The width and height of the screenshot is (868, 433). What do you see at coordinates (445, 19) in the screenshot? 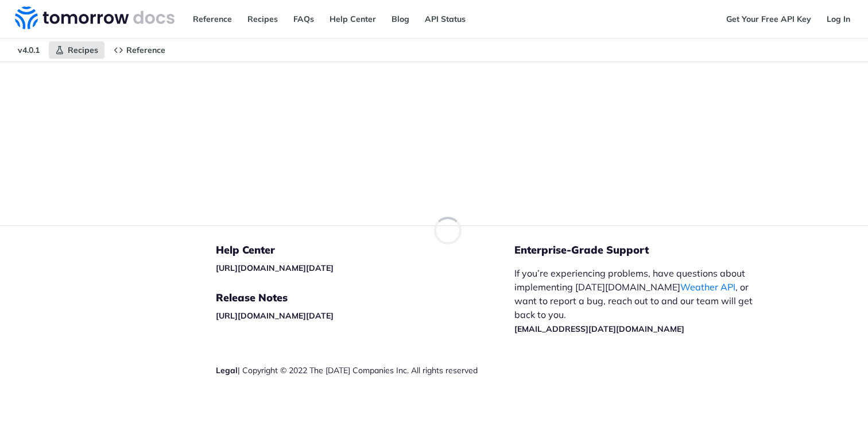
I see `a: API Status` at bounding box center [445, 19].